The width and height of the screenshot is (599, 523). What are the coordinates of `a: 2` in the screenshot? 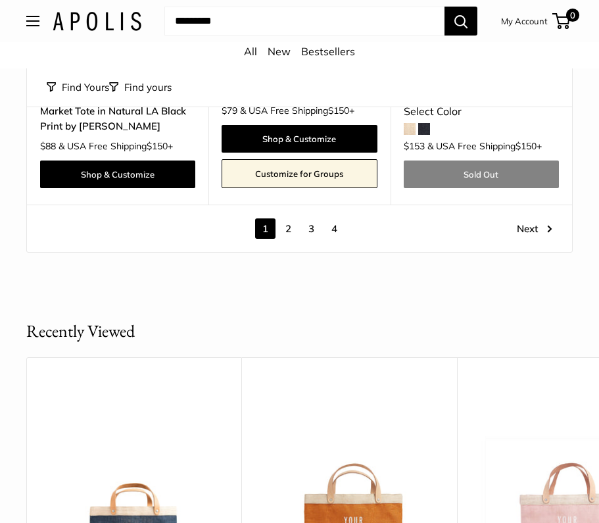 It's located at (288, 228).